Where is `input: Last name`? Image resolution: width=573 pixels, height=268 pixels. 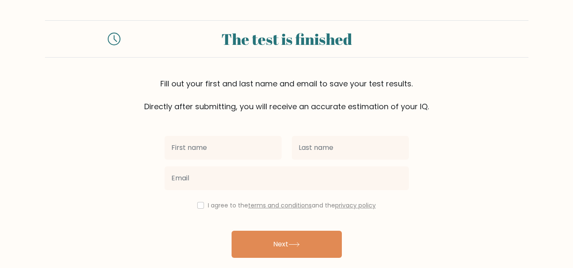
input: Last name is located at coordinates (350, 148).